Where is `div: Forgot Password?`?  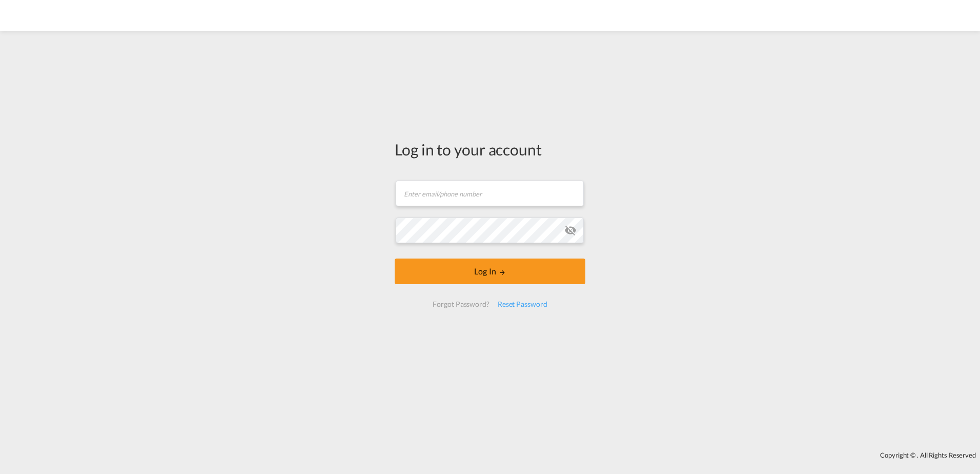
div: Forgot Password? is located at coordinates (461, 304).